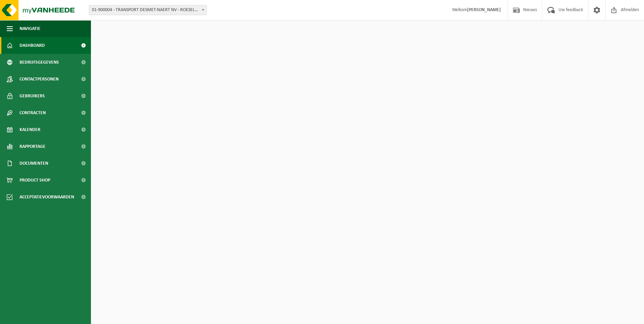  What do you see at coordinates (33, 147) in the screenshot?
I see `span: Rapportage` at bounding box center [33, 147].